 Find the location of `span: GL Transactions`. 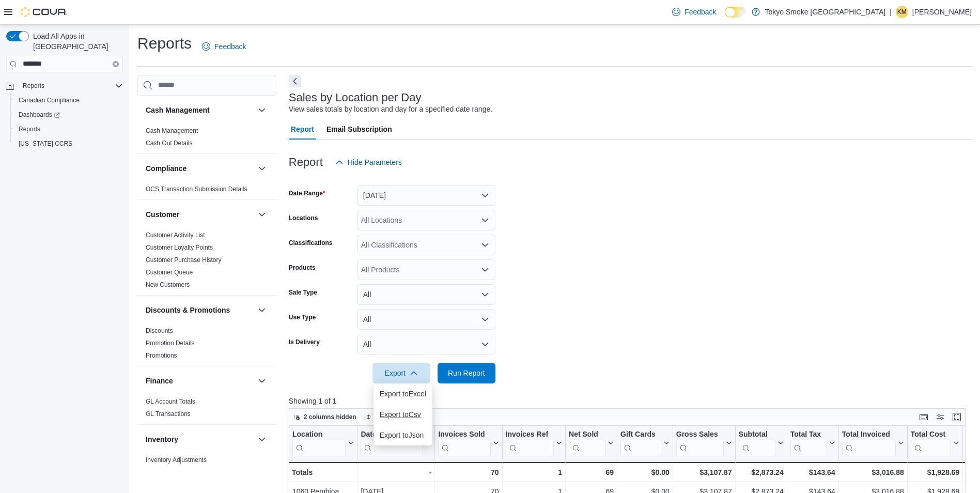

span: GL Transactions is located at coordinates (168, 414).